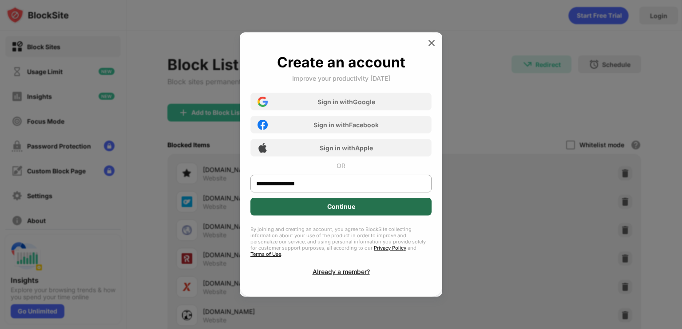  Describe the element at coordinates (341, 242) in the screenshot. I see `div: By joining and creating an account, you agree to BlockSite collecting information about your use ...` at that location.